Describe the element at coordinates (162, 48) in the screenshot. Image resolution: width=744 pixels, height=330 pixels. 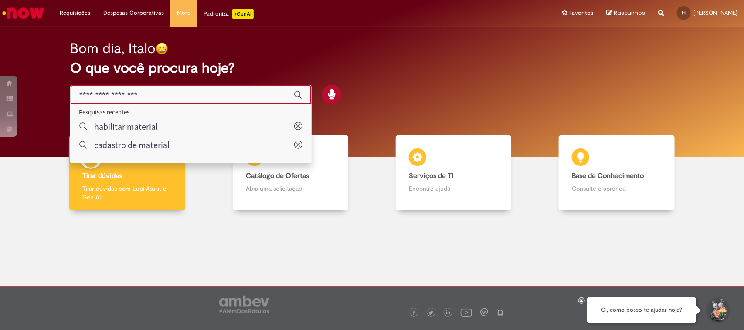
I see `img: happy-face.png` at that location.